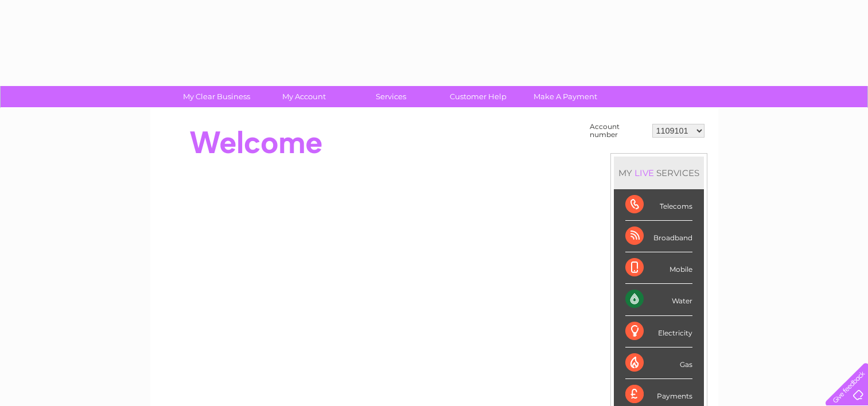 The width and height of the screenshot is (868, 406). I want to click on a: My Clear Business, so click(216, 96).